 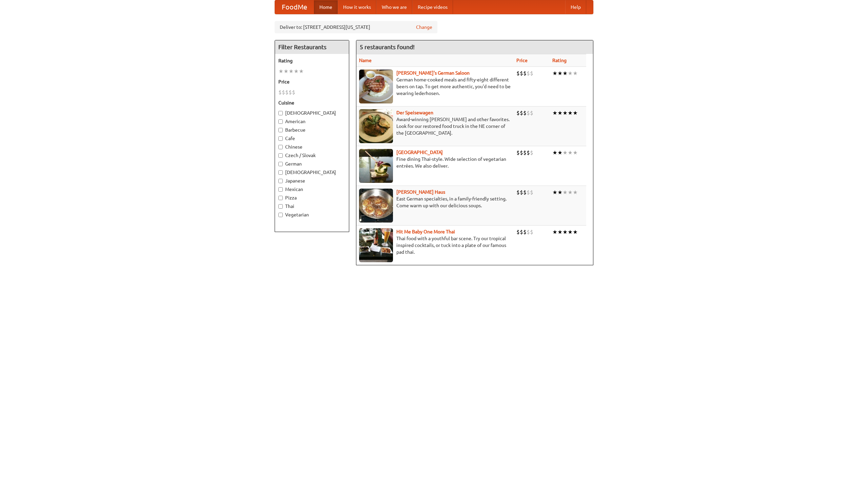 I want to click on label: Barbecue, so click(x=312, y=130).